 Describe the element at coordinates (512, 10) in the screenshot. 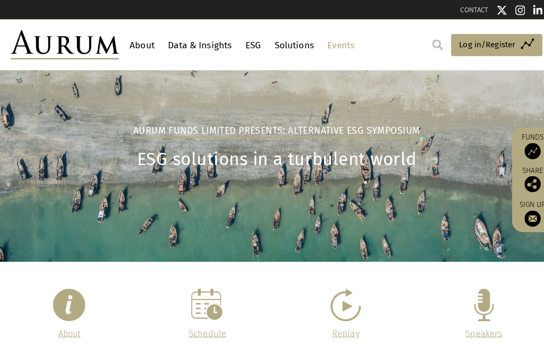

I see `img: Instagram icon` at that location.